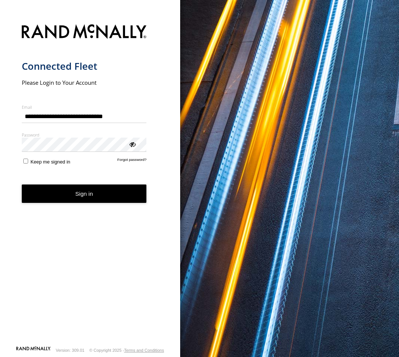  I want to click on label: Email, so click(84, 107).